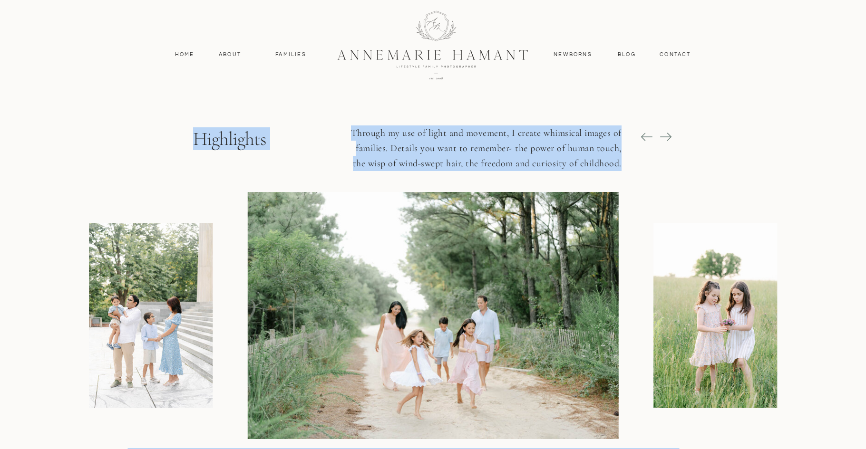 This screenshot has width=866, height=449. What do you see at coordinates (184, 55) in the screenshot?
I see `a: Home` at bounding box center [184, 55].